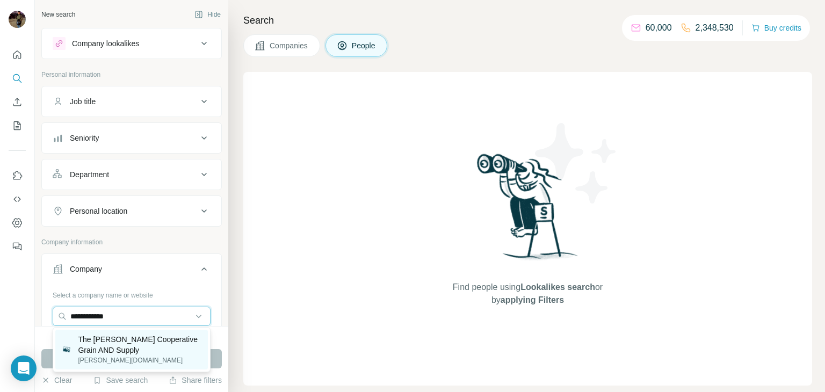 The image size is (825, 392). What do you see at coordinates (132, 75) in the screenshot?
I see `p: Personal information` at bounding box center [132, 75].